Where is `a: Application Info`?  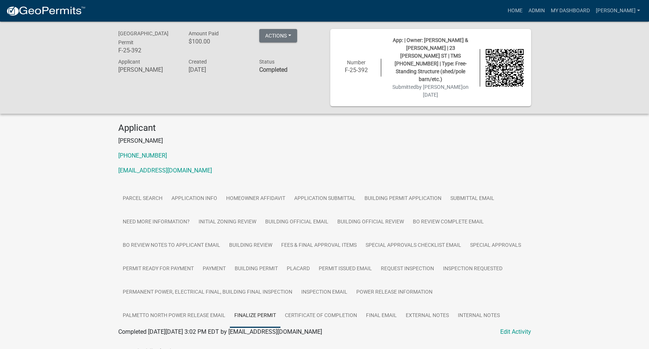
a: Application Info is located at coordinates (194, 199).